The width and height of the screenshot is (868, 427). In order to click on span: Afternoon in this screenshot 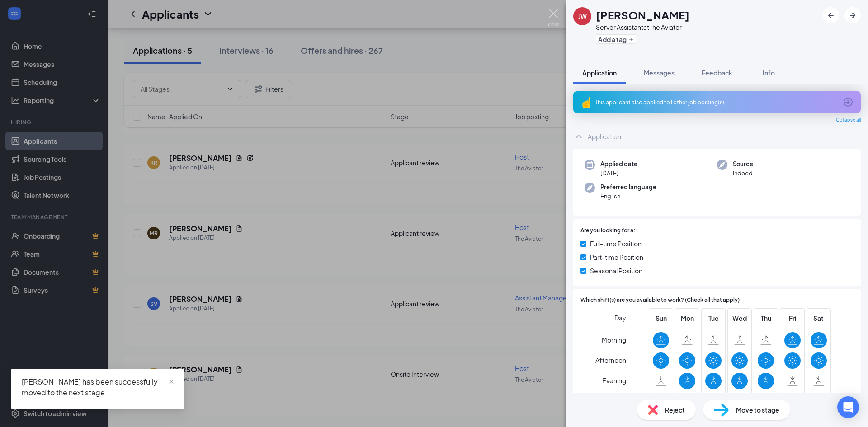, I will do `click(611, 360)`.